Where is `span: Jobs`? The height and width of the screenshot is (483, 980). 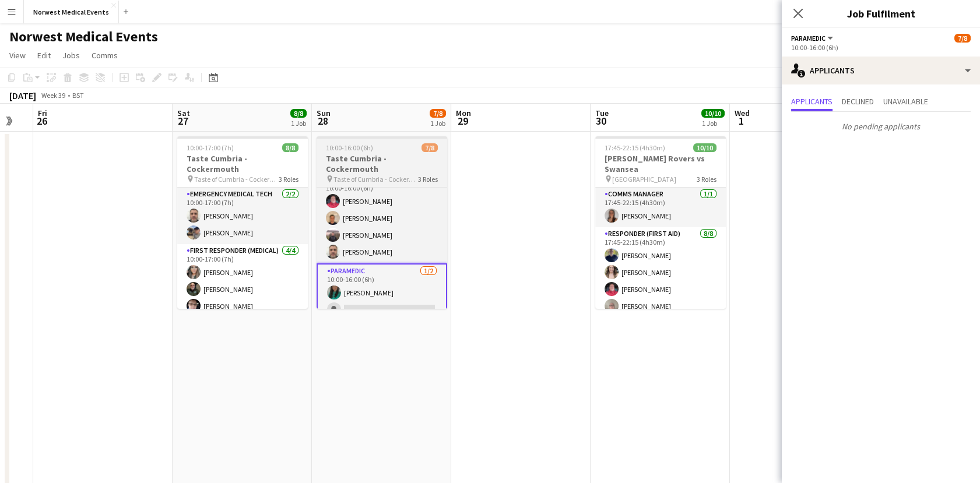 span: Jobs is located at coordinates (71, 55).